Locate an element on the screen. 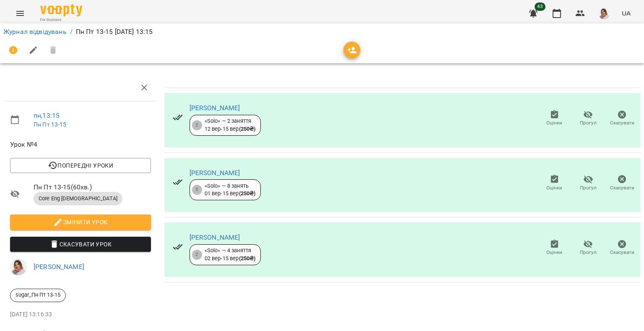 The image size is (644, 331). a: пн , 13:15 is located at coordinates (46, 115).